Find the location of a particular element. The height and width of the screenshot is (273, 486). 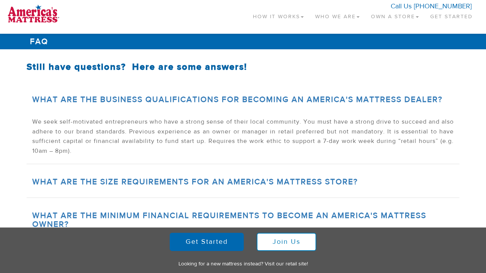

a: What are the business qualifications for becoming an America's Mattress Dealer? is located at coordinates (237, 99).